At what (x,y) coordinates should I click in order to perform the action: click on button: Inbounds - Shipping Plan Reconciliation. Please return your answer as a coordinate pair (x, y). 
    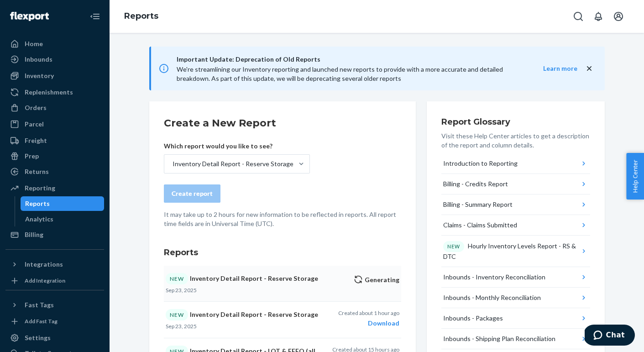
    Looking at the image, I should click on (516, 339).